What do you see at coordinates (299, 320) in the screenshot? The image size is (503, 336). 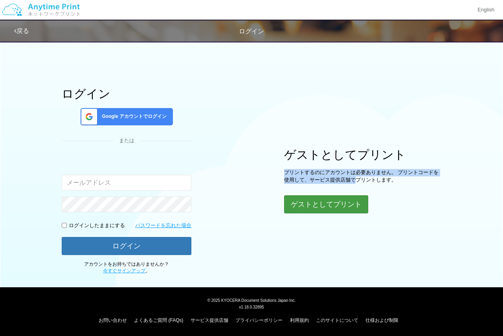 I see `a: 利用規約` at bounding box center [299, 320].